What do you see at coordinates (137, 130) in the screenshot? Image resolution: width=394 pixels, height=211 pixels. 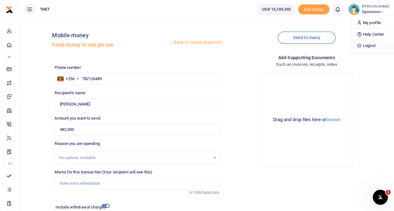 I see `input: UGX` at bounding box center [137, 130].